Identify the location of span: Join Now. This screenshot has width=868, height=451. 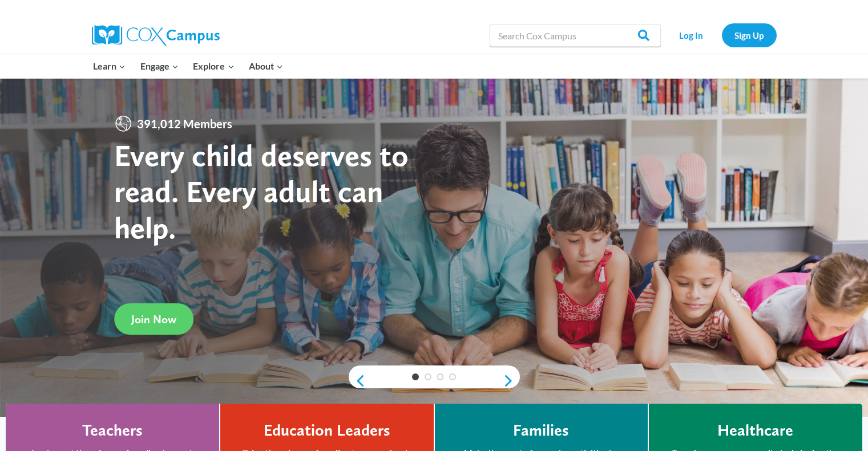
(153, 319).